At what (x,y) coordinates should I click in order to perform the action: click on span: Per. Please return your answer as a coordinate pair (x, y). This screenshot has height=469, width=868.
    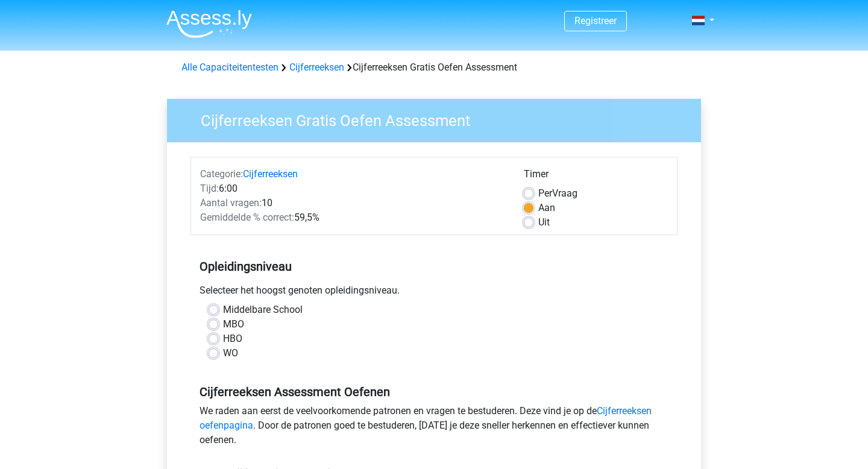
    Looking at the image, I should click on (545, 193).